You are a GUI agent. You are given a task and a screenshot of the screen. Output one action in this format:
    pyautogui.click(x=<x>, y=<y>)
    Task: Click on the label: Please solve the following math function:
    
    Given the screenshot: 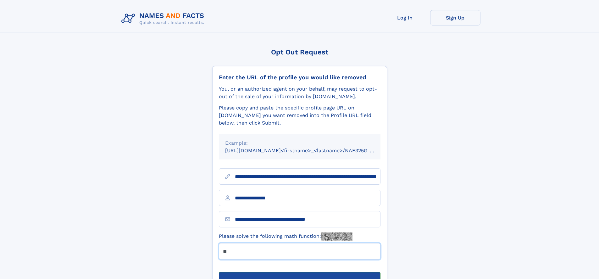 What is the action you would take?
    pyautogui.click(x=286, y=237)
    